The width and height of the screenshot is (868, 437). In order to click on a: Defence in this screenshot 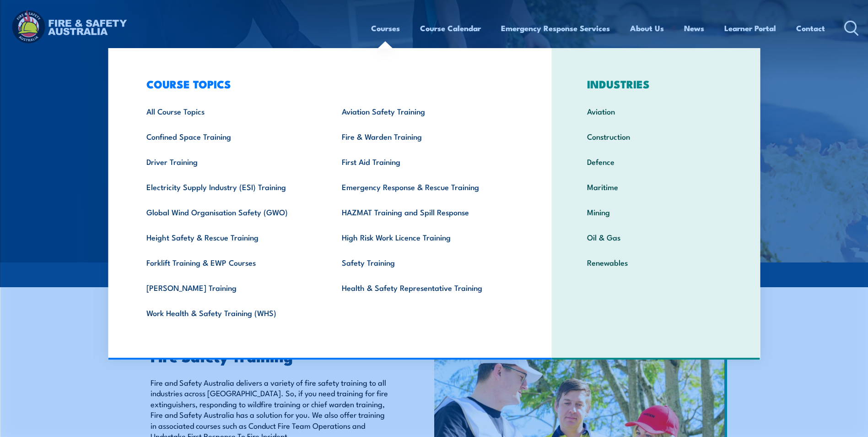, I will do `click(656, 161)`.